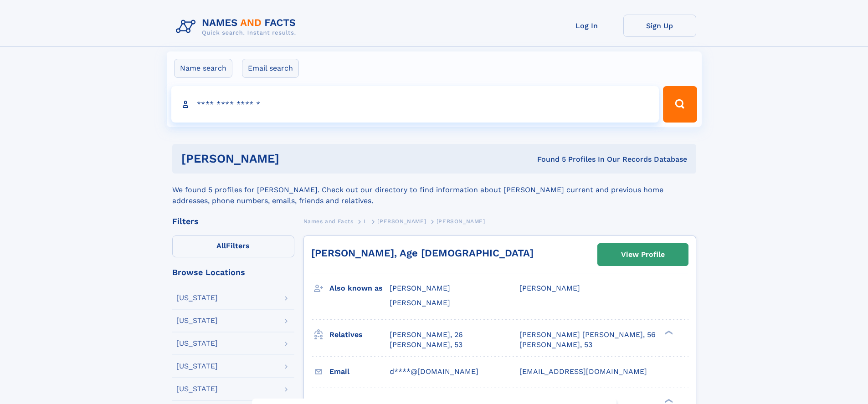  Describe the element at coordinates (365, 221) in the screenshot. I see `a: L` at that location.